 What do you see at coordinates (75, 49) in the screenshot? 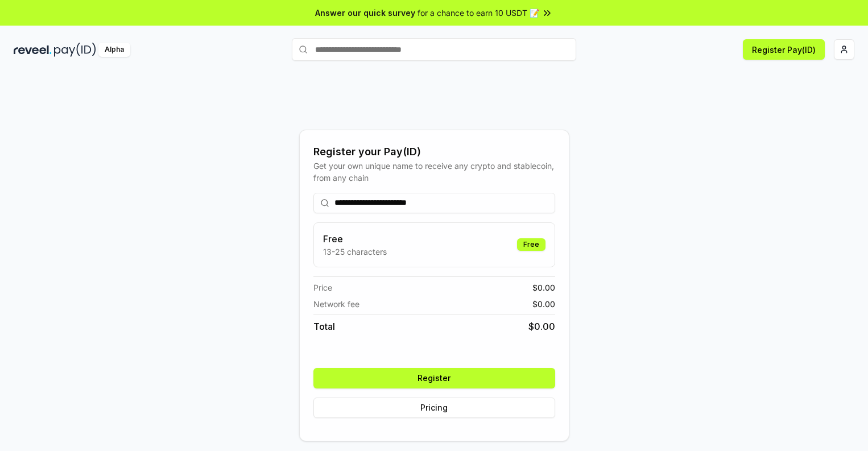
I see `img: pay_id` at bounding box center [75, 49].